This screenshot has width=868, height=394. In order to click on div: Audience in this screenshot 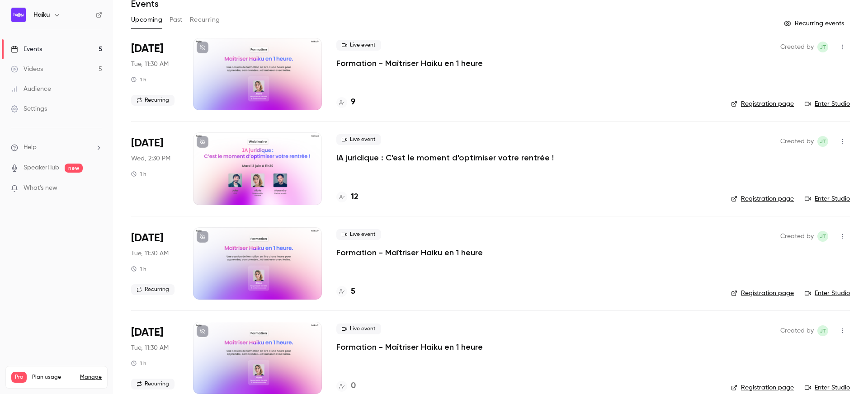, I will do `click(31, 89)`.